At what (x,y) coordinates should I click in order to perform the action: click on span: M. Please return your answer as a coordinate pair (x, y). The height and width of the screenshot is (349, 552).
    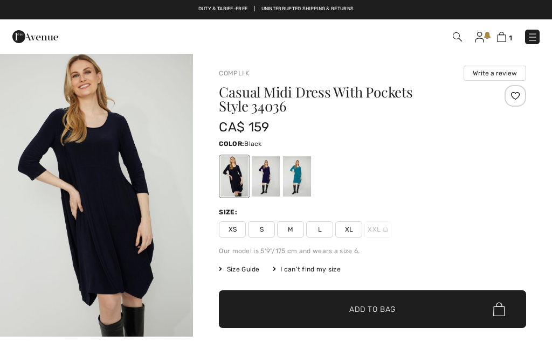
    Looking at the image, I should click on (290, 229).